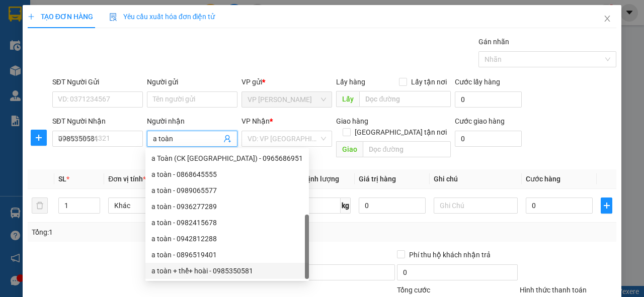  What do you see at coordinates (227, 223) in the screenshot?
I see `div: a toàn - 0982415678` at bounding box center [227, 223].